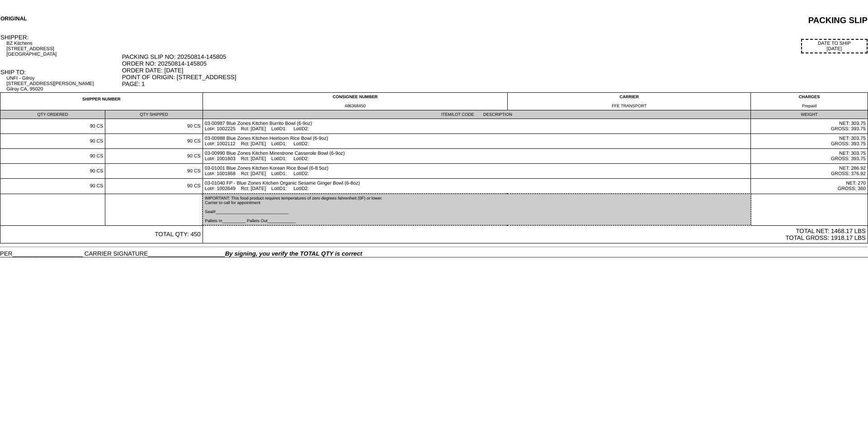  Describe the element at coordinates (629, 106) in the screenshot. I see `div: FFE TRANSPORT` at that location.